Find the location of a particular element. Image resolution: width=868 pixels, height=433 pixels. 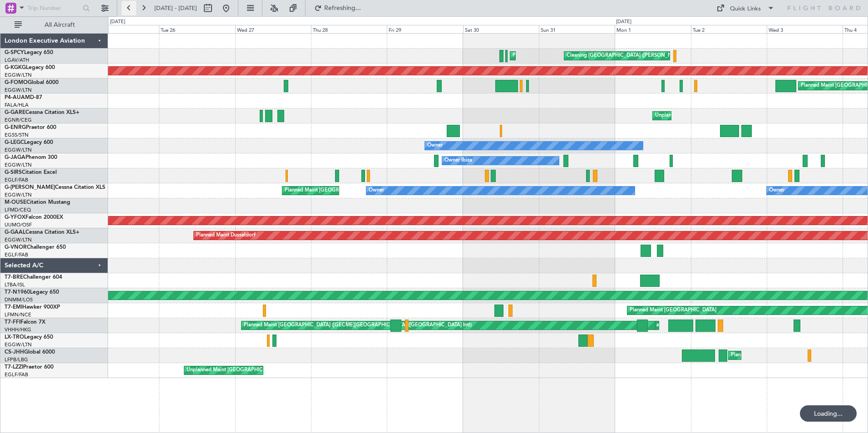

span: G-GAAL is located at coordinates (15, 233).